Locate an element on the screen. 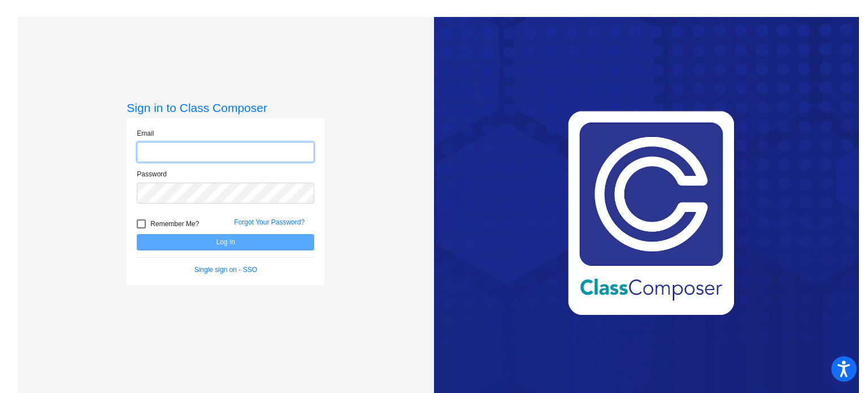 Image resolution: width=868 pixels, height=393 pixels. h3: Sign in to Class Composer is located at coordinates (226, 107).